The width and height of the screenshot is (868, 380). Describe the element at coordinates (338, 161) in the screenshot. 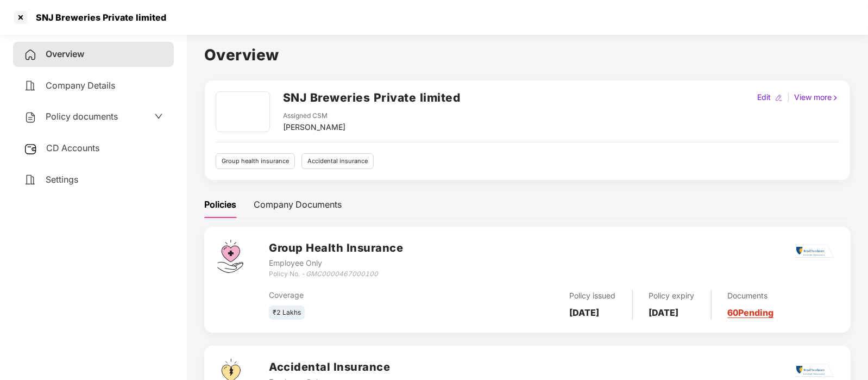

I see `div: Accidental insurance` at that location.